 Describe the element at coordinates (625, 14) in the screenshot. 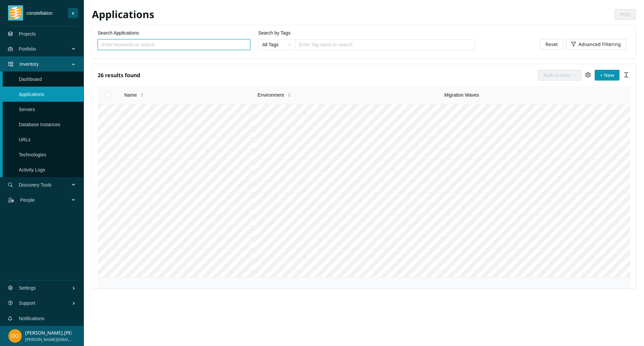

I see `button: Print` at that location.